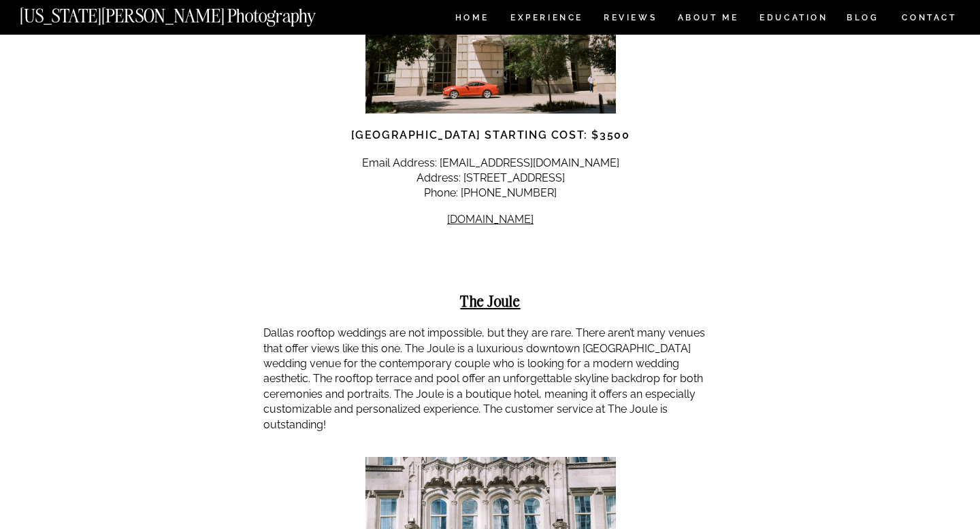 The height and width of the screenshot is (529, 980). Describe the element at coordinates (793, 19) in the screenshot. I see `nav: EDUCATION` at that location.